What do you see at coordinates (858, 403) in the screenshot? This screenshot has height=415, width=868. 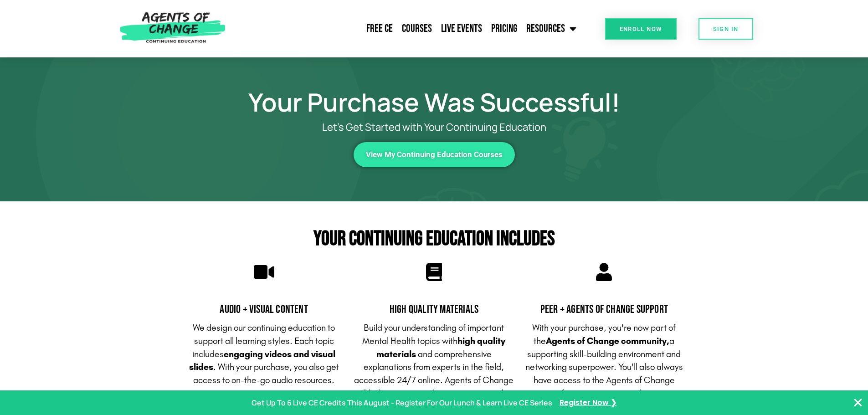 I see `button: Close Banner` at bounding box center [858, 403].